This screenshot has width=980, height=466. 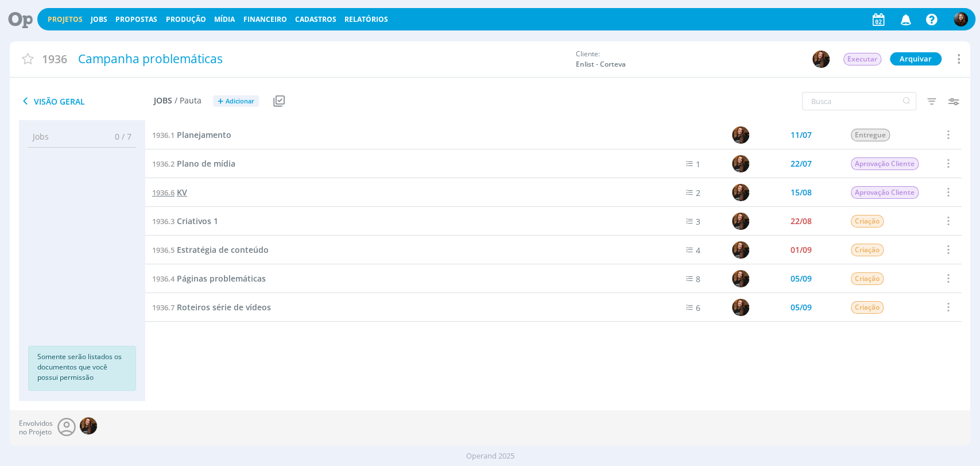 What do you see at coordinates (225, 19) in the screenshot?
I see `a: Mídia` at bounding box center [225, 19].